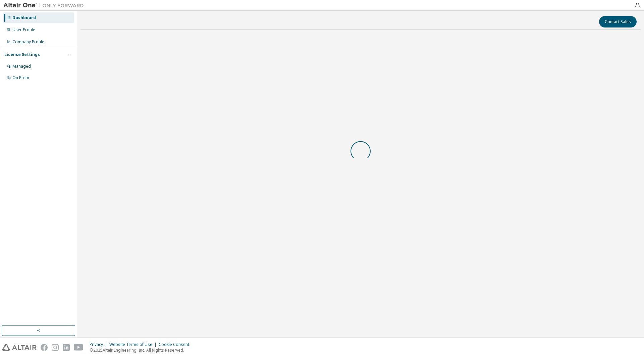 This screenshot has width=644, height=357. What do you see at coordinates (24, 18) in the screenshot?
I see `div: Dashboard` at bounding box center [24, 18].